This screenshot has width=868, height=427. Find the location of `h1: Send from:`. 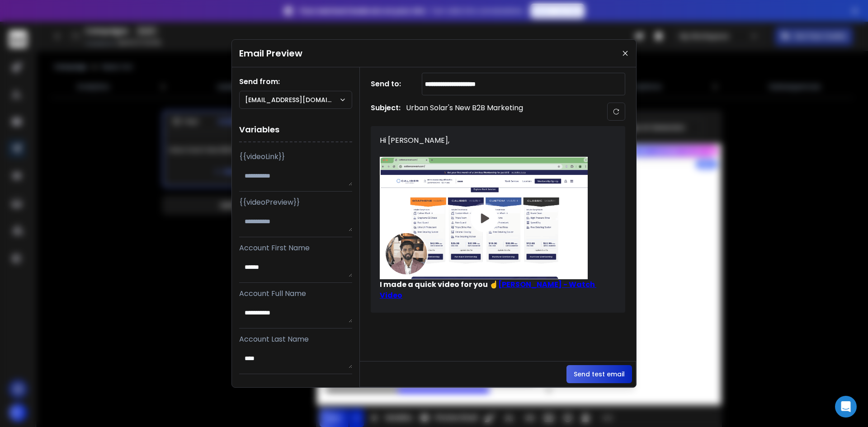

h1: Send from: is located at coordinates (296, 82).